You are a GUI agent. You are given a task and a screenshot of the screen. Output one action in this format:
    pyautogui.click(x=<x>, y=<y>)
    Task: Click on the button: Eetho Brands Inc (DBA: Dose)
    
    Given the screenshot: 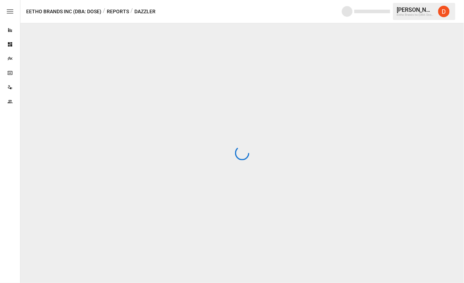 What is the action you would take?
    pyautogui.click(x=64, y=11)
    